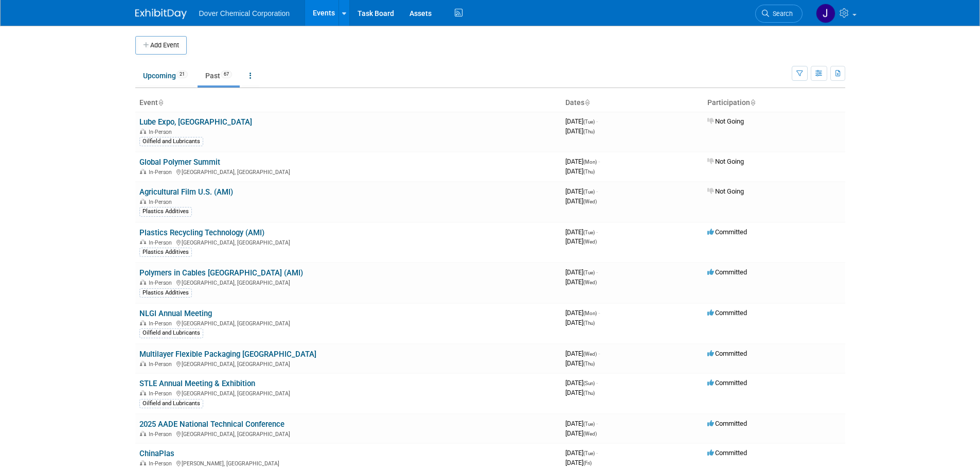  I want to click on a: Sort by Participation Type, so click(752, 102).